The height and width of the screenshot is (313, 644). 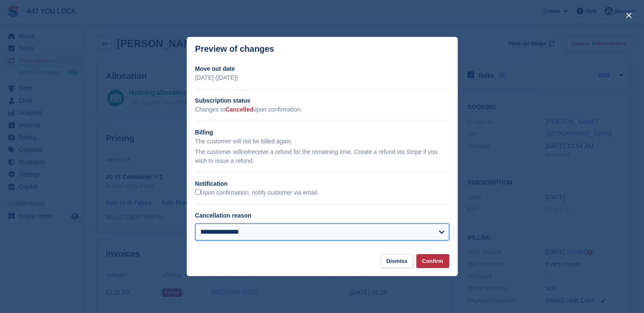 I want to click on p: The customer will receive a refund for the remaining time. Create a refund via Stripe if you wish..., so click(x=322, y=156).